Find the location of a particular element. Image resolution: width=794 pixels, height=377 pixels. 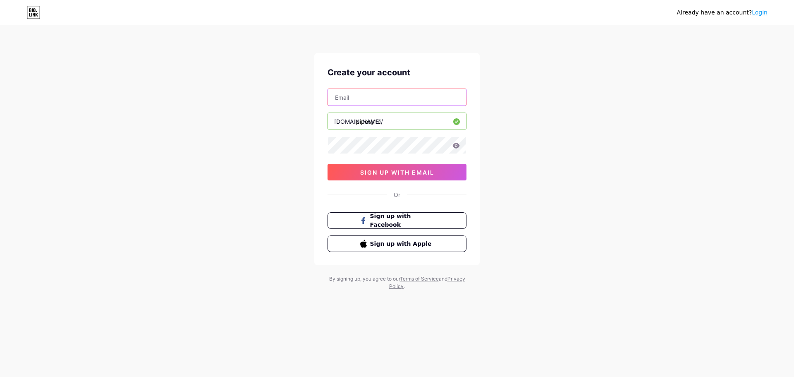

div: Create your account is located at coordinates (397, 72).